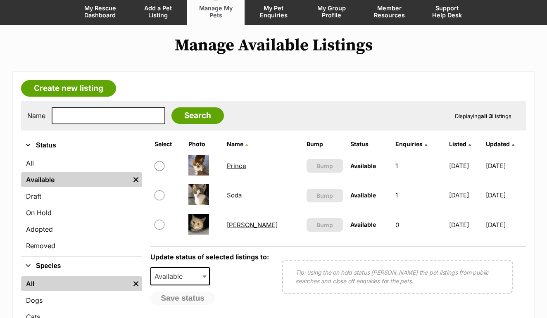  What do you see at coordinates (81, 196) in the screenshot?
I see `a: Draft` at bounding box center [81, 196].